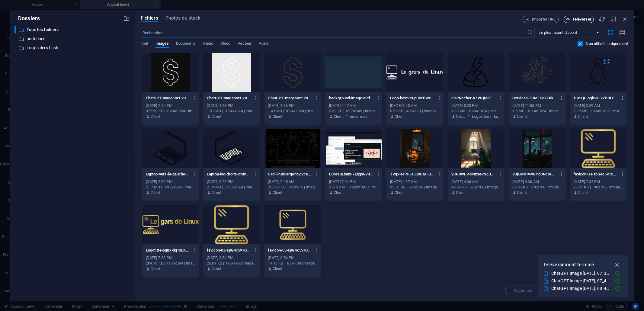  I want to click on p: Dossiers, so click(27, 18).